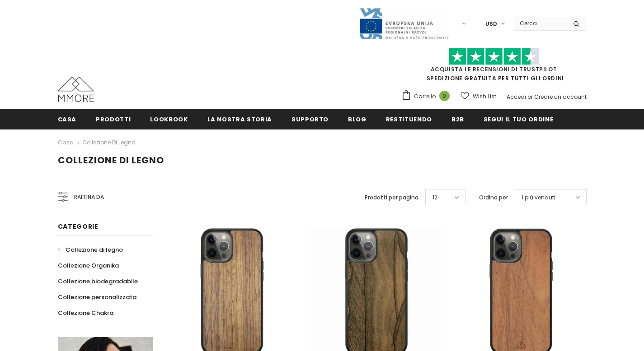 This screenshot has height=351, width=644. I want to click on span: B2B, so click(458, 119).